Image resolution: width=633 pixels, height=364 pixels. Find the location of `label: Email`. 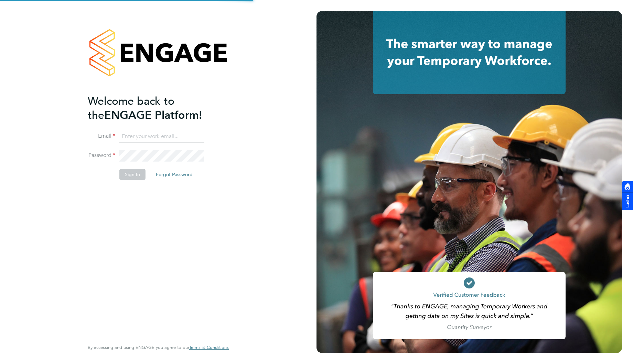

label: Email is located at coordinates (101, 136).